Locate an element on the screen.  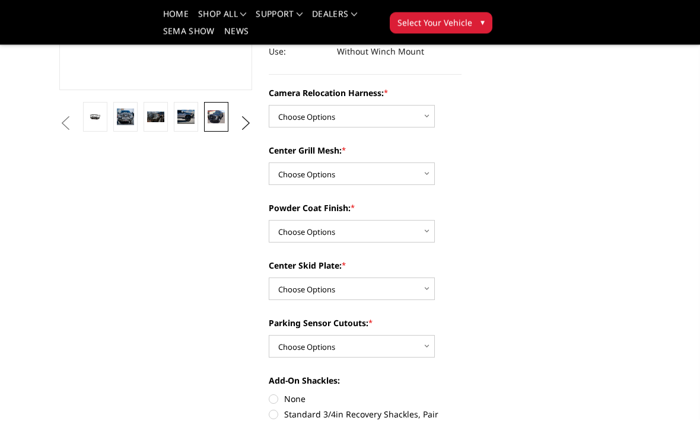
button: Previous is located at coordinates (65, 124).